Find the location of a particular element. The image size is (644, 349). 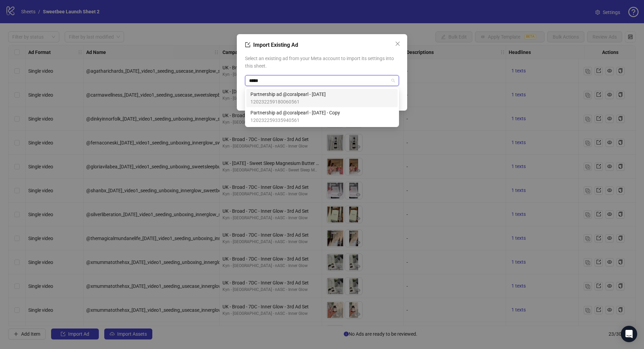

span: import is located at coordinates (248, 45).